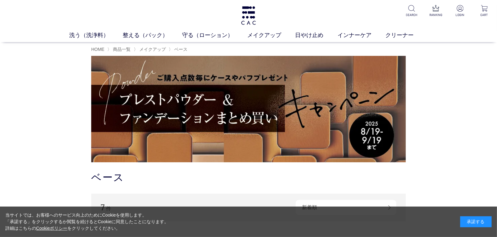 This screenshot has height=237, width=497. Describe the element at coordinates (484, 11) in the screenshot. I see `a: CART` at that location.